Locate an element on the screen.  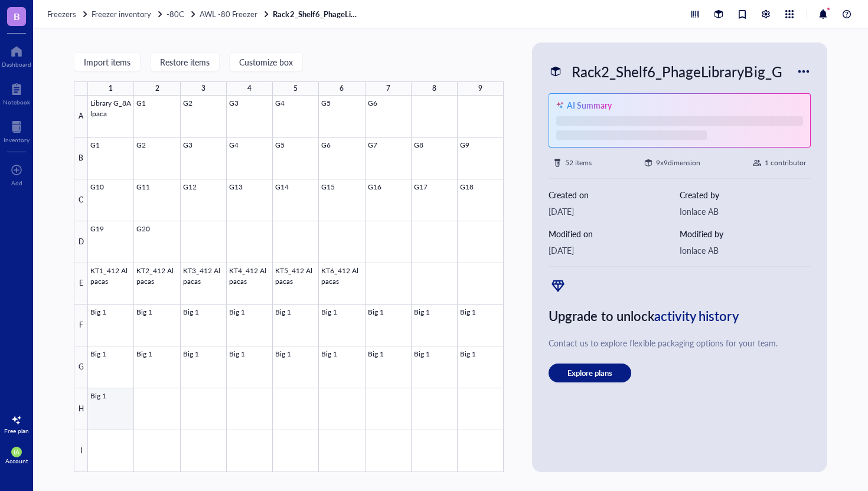
div: I is located at coordinates (81, 451).